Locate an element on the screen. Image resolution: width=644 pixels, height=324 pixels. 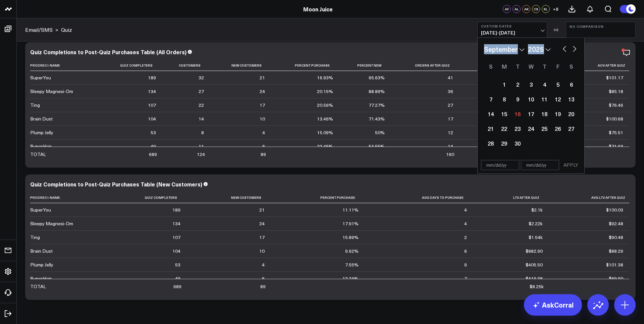
div: AK is located at coordinates (526, 9).